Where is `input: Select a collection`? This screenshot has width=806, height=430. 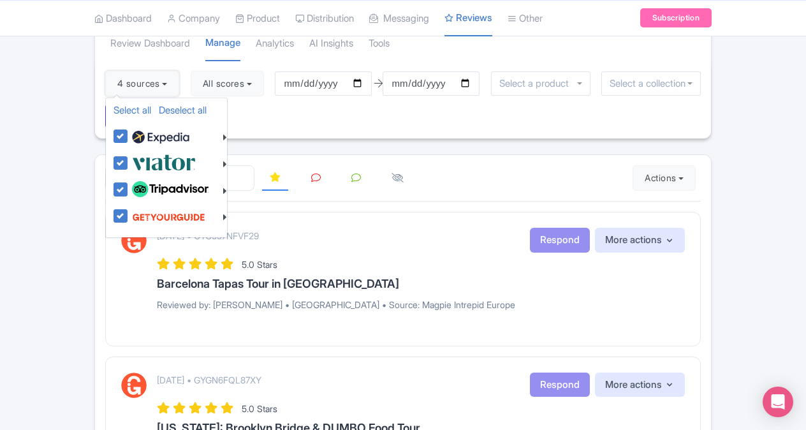 input: Select a collection is located at coordinates (651, 83).